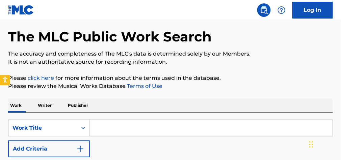  I want to click on p: Publisher, so click(78, 106).